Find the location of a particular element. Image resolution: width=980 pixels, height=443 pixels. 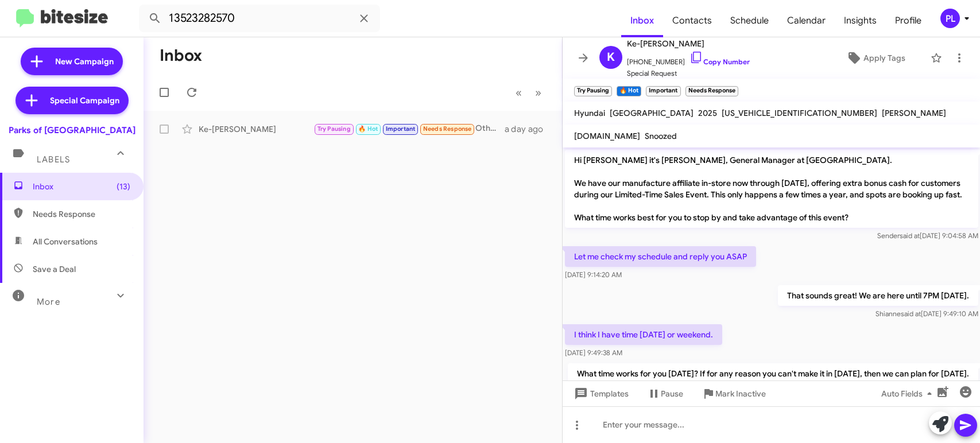

span: Snoozed is located at coordinates (660, 136).